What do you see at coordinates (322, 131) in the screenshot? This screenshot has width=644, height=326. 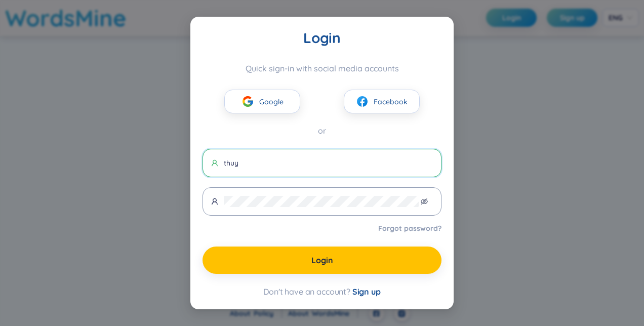 I see `div: or` at bounding box center [322, 131].